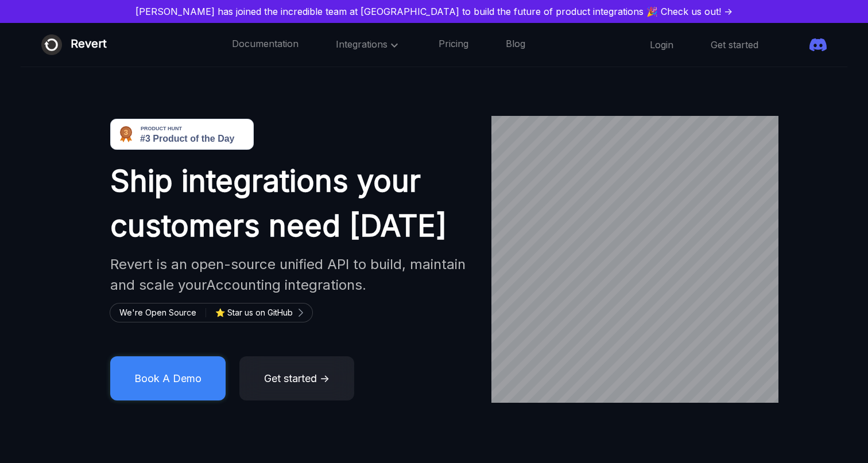 This screenshot has width=868, height=463. What do you see at coordinates (168, 378) in the screenshot?
I see `button: Book A Demo` at bounding box center [168, 378].